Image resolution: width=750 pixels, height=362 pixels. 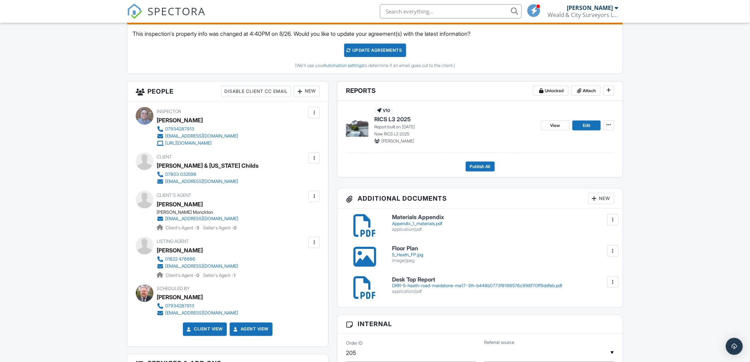 What do you see at coordinates (375, 49) in the screenshot?
I see `div: This inspection's property info was changed at 4:40PM on 8/26. Would you like to update your agre...` at bounding box center [375, 49].